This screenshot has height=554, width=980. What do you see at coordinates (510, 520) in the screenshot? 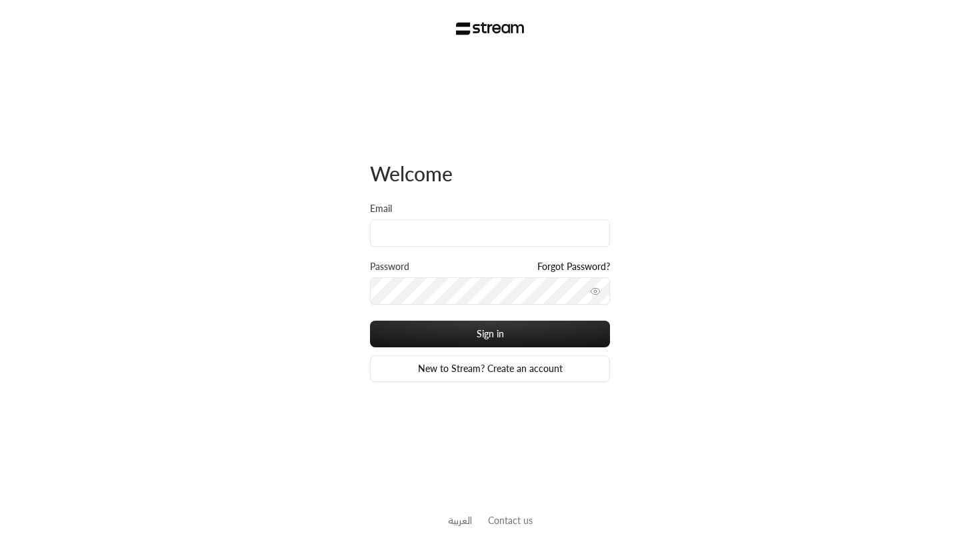
I see `button: Contact us` at bounding box center [510, 520].